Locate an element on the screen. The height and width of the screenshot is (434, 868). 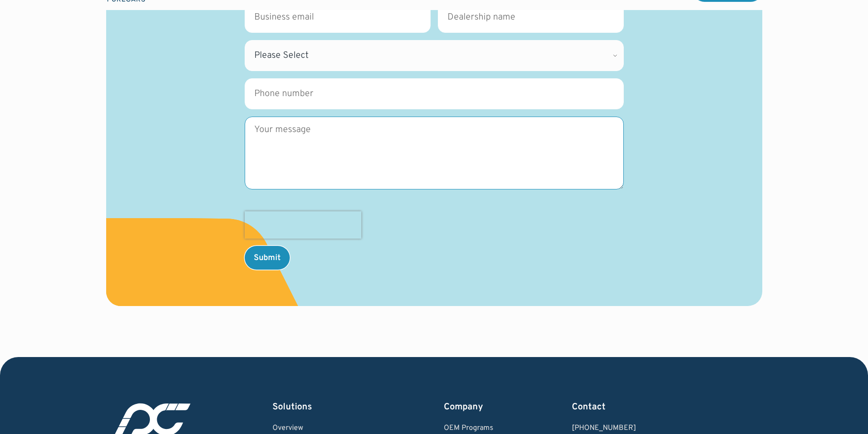
div: Company is located at coordinates (468, 408).